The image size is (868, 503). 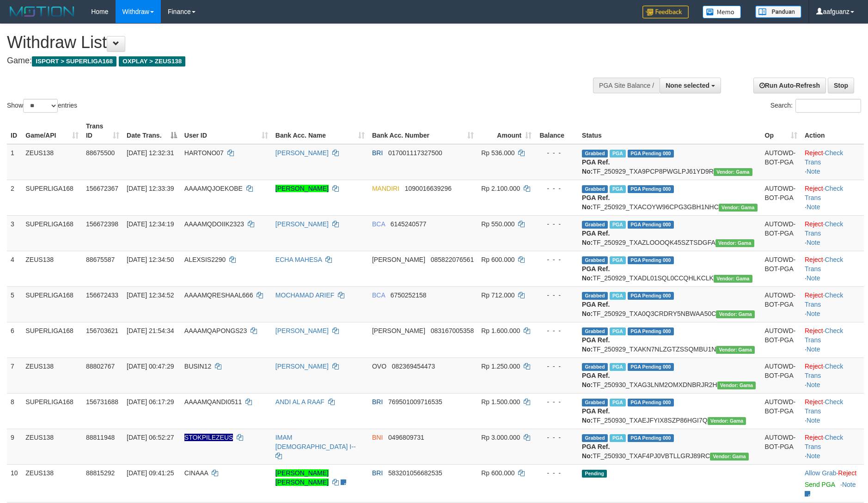 I want to click on td: 7, so click(x=14, y=375).